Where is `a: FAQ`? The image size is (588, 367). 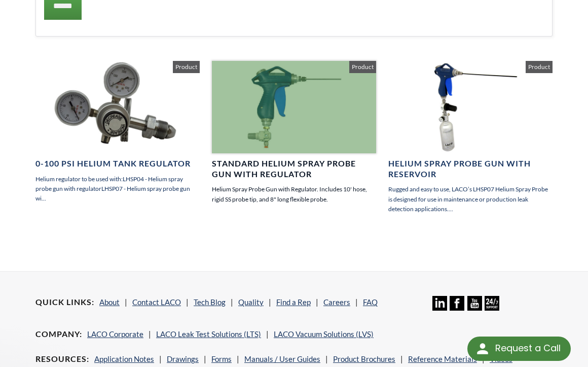 a: FAQ is located at coordinates (370, 302).